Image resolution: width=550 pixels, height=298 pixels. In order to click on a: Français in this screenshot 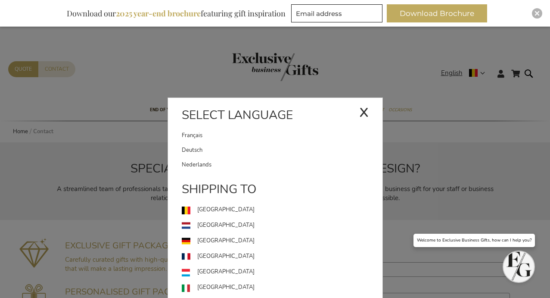, I will do `click(271, 135)`.